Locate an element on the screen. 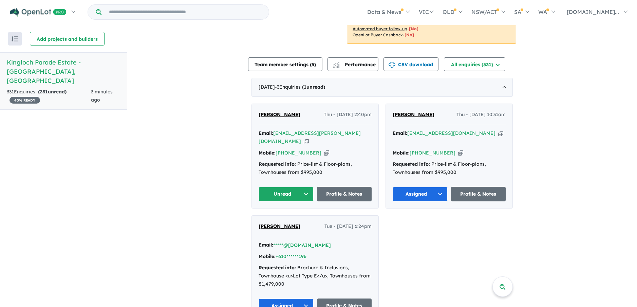 This screenshot has width=637, height=307. input: Try estate name, suburb, builder or developer is located at coordinates (185, 12).